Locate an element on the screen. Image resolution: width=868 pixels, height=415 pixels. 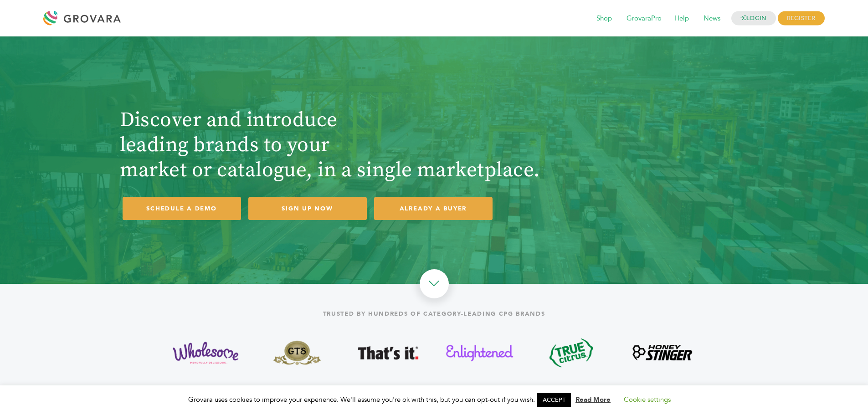
a: Cookie settings is located at coordinates (647, 400).